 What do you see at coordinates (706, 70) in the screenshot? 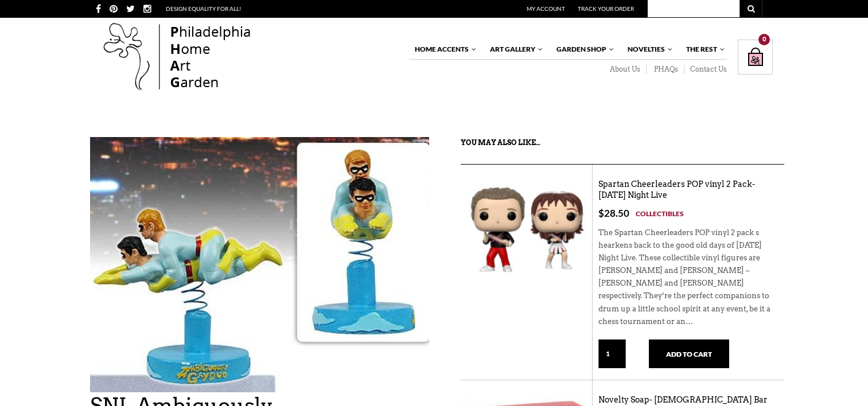
I see `a: Contact Us` at bounding box center [706, 70].